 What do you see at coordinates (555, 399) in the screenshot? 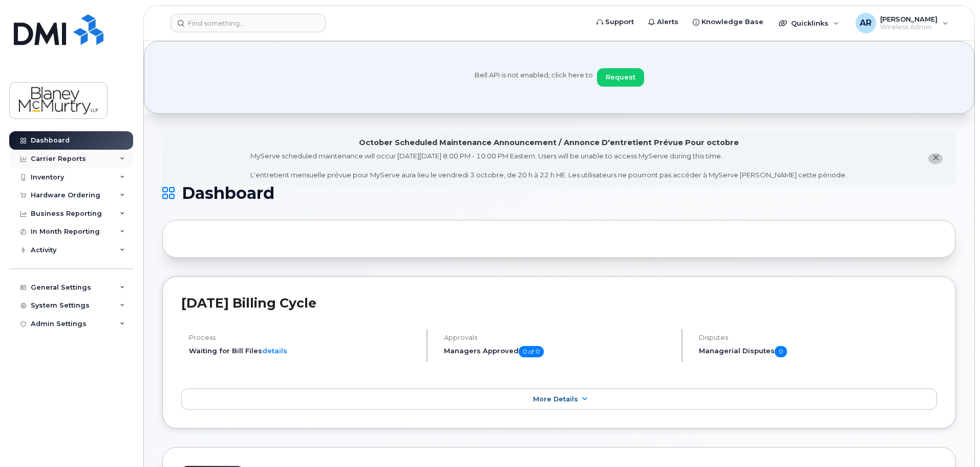
I see `span: More Details` at bounding box center [555, 399].